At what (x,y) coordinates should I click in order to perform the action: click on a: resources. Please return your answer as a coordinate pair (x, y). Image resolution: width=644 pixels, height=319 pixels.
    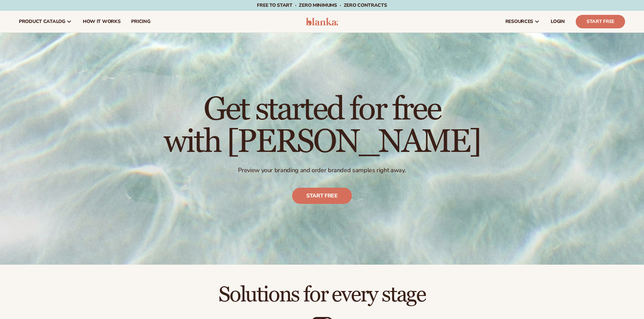
    Looking at the image, I should click on (523, 21).